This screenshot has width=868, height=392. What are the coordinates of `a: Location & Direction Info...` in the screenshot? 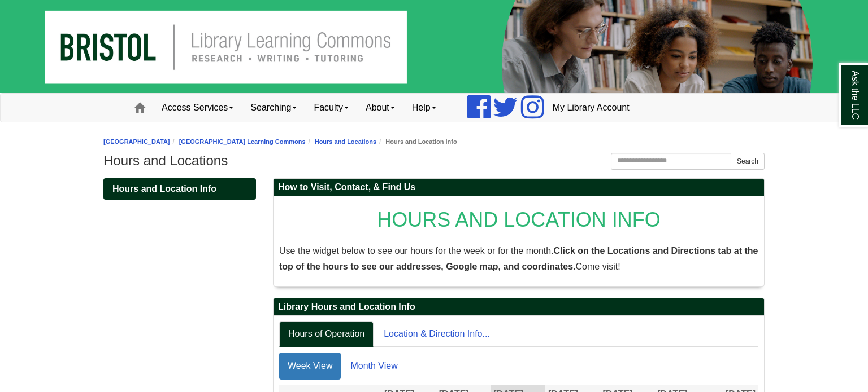 It's located at (437, 334).